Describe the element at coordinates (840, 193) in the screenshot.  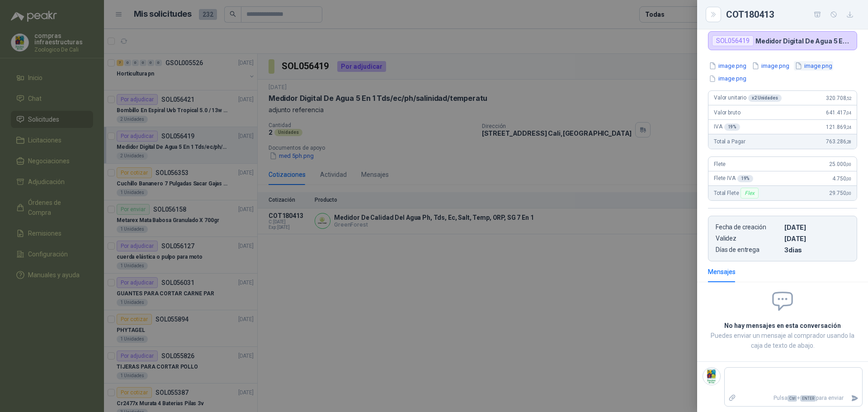
I see `span: 29.750` at that location.